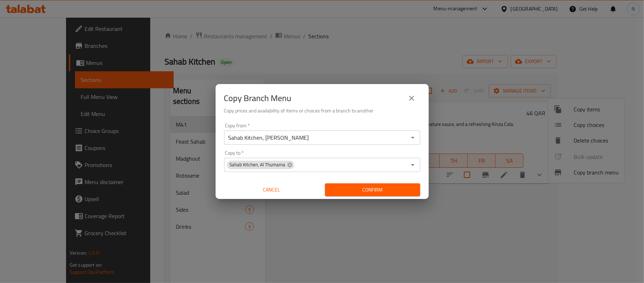  I want to click on span: Sahab Kitchen, Al Thumama, so click(257, 165).